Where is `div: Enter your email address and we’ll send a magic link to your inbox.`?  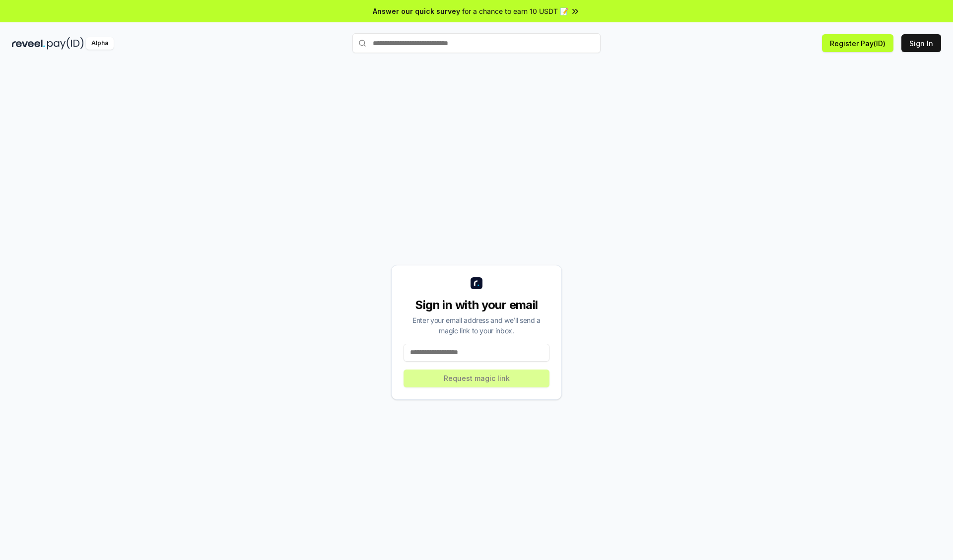
div: Enter your email address and we’ll send a magic link to your inbox. is located at coordinates (476, 326).